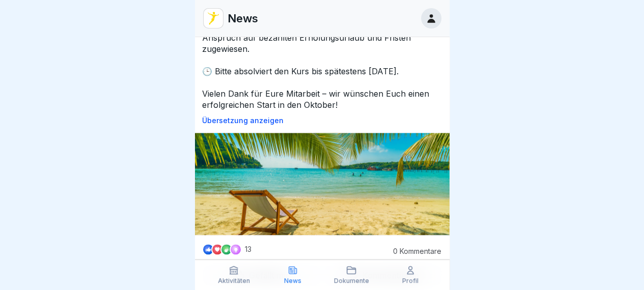  What do you see at coordinates (322, 120) in the screenshot?
I see `p: Übersetzung anzeigen` at bounding box center [322, 120].